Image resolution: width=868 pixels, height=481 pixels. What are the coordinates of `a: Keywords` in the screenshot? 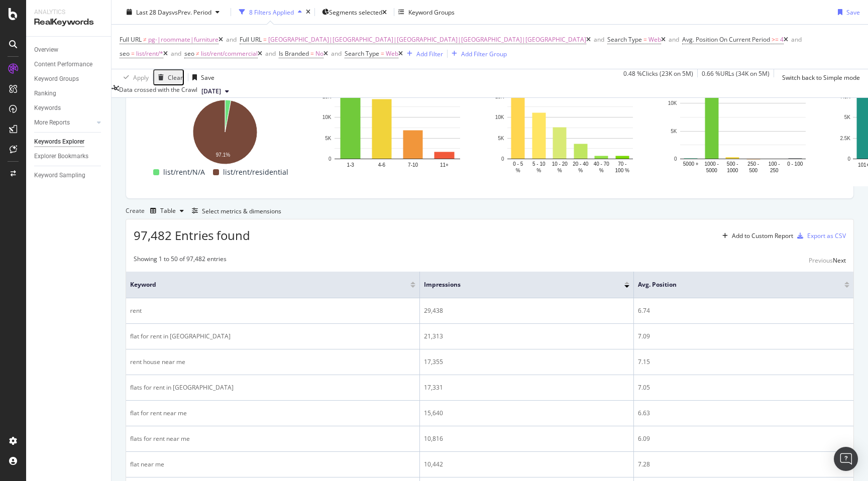 It's located at (69, 108).